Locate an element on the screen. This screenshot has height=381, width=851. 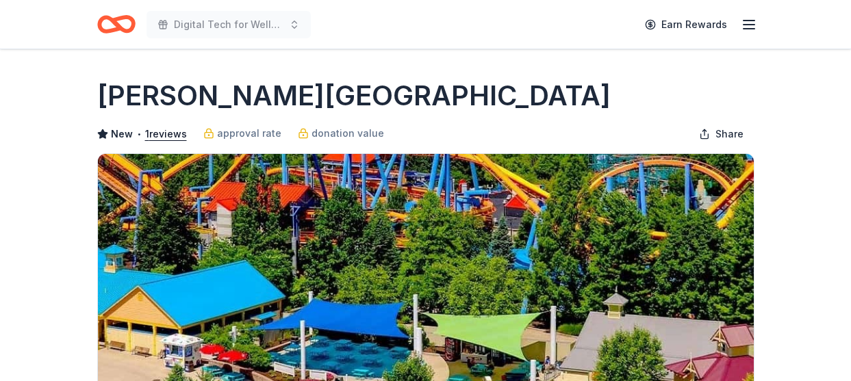
span: New is located at coordinates (122, 134).